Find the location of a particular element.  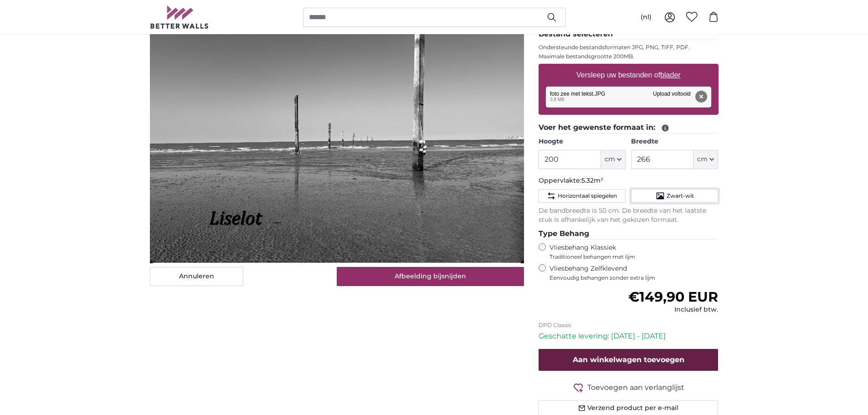

span: €149,90 EUR is located at coordinates (673, 296).